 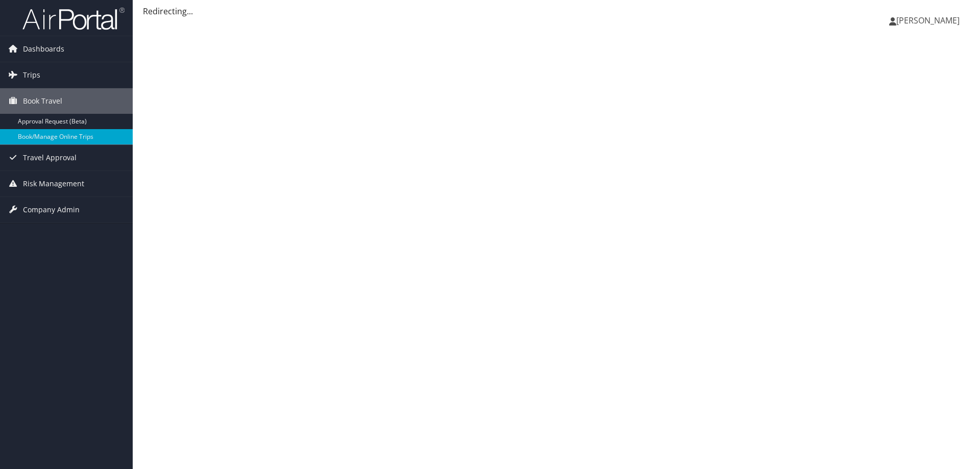 What do you see at coordinates (42, 101) in the screenshot?
I see `span: Book Travel` at bounding box center [42, 101].